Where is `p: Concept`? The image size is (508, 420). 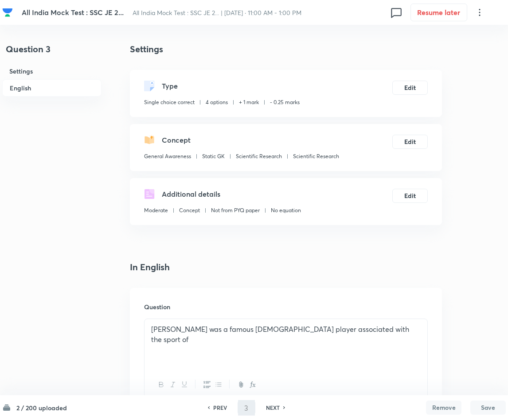
p: Concept is located at coordinates (189, 210).